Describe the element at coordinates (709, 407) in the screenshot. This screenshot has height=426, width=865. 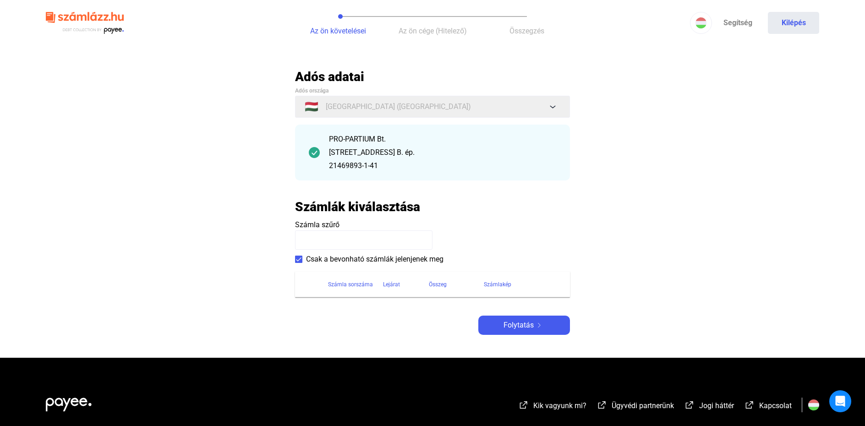
I see `a: external-link-whiteJogi háttér` at that location.